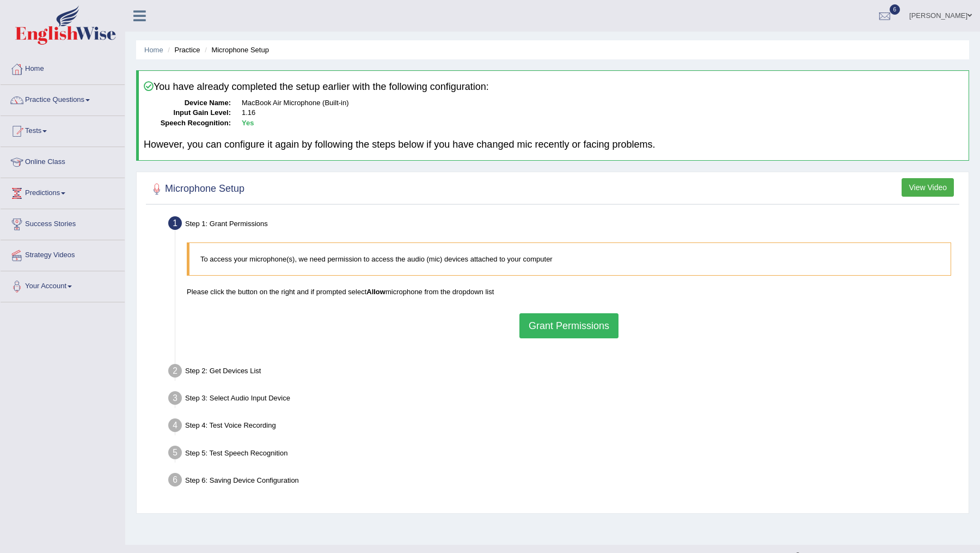  I want to click on dt: Device Name:, so click(187, 103).